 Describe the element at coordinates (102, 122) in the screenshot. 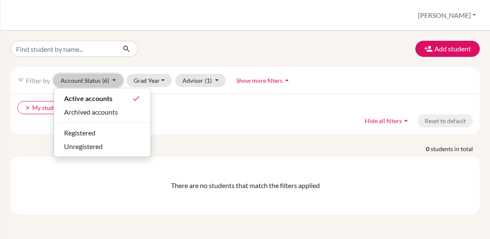

I see `div: Account Status(6)` at that location.